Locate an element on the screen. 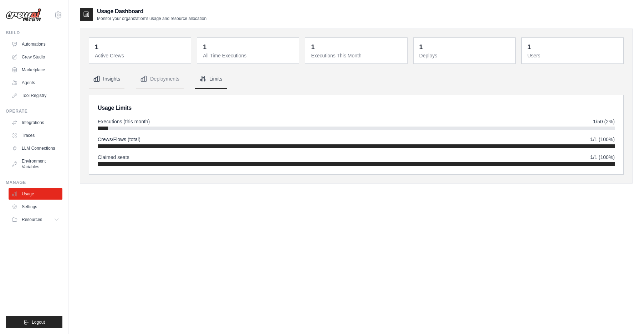 The width and height of the screenshot is (644, 334). a: Usage is located at coordinates (35, 194).